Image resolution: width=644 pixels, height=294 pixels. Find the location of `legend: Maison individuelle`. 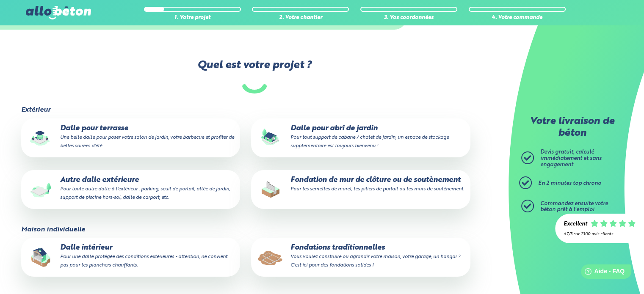

legend: Maison individuelle is located at coordinates (53, 230).